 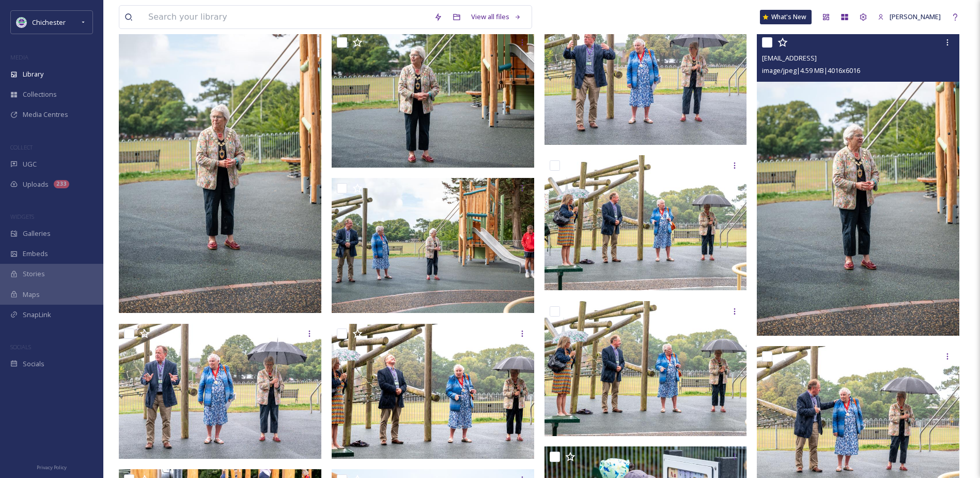 What do you see at coordinates (35, 254) in the screenshot?
I see `span: Embeds` at bounding box center [35, 254].